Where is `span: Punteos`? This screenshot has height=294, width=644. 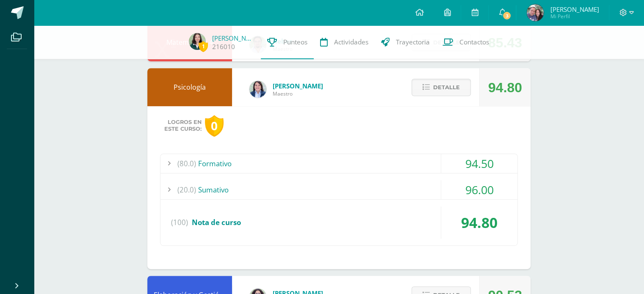 span: Punteos is located at coordinates (295, 42).